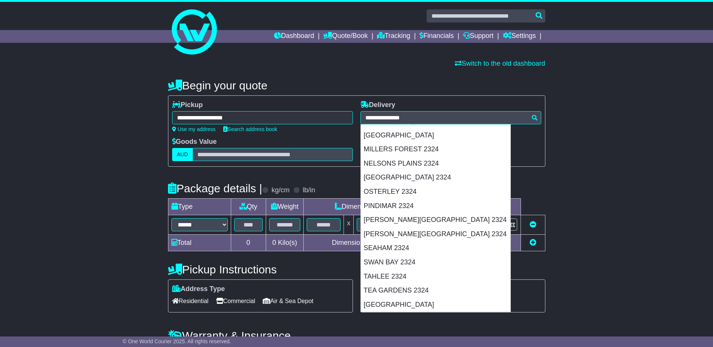 The width and height of the screenshot is (713, 347). What do you see at coordinates (250, 129) in the screenshot?
I see `a: Search address book` at bounding box center [250, 129].